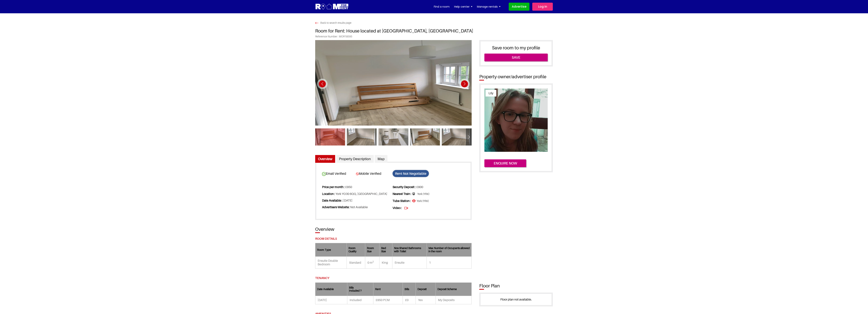  I want to click on th: Nos Shared Bathrooms with Toilet, so click(409, 250).